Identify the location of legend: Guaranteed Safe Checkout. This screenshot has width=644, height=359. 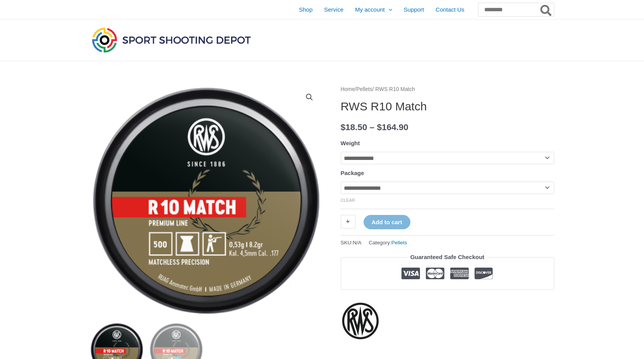
(447, 257).